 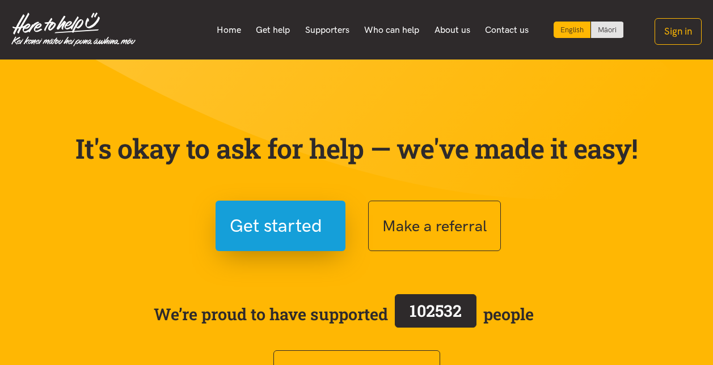 I want to click on button: Sign in, so click(x=678, y=31).